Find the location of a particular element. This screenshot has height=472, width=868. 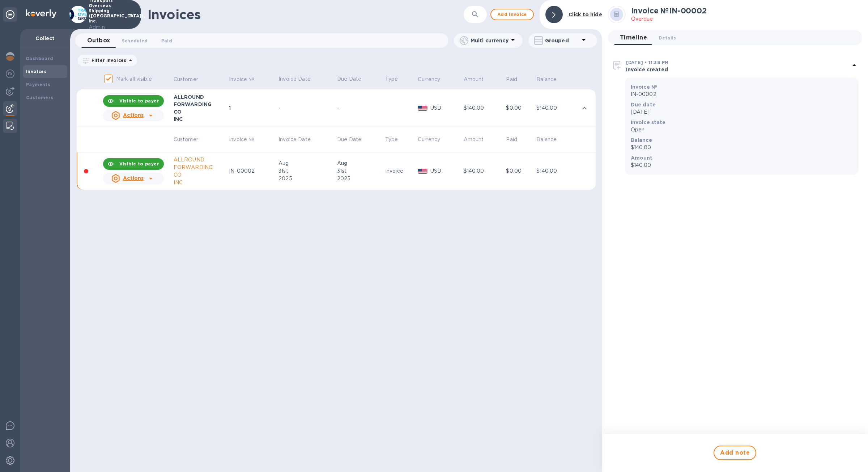

div: Unpin categories is located at coordinates (10, 15).